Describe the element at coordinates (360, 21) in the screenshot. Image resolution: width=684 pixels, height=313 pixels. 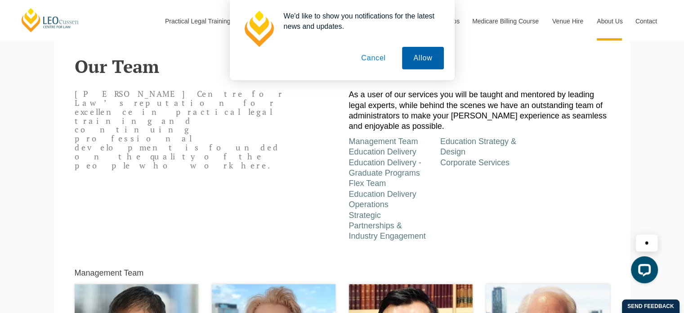
I see `div: We'd like to show you notifications for the latest news and updates.` at that location.